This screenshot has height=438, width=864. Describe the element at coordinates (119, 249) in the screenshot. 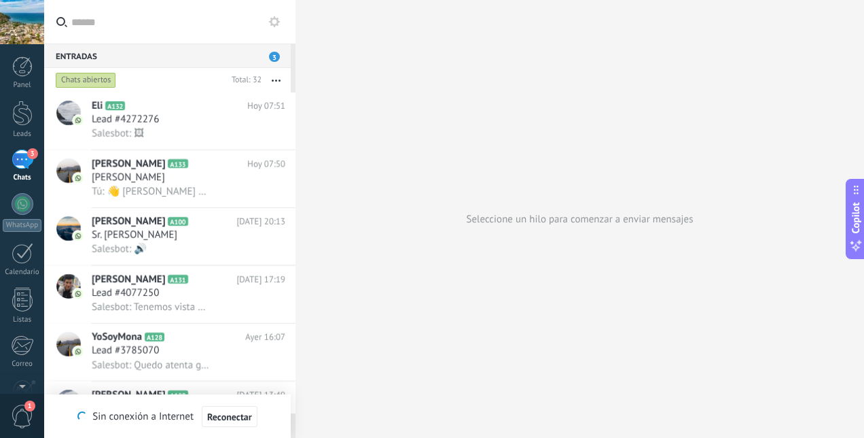

I see `span: Salesbot: 🔊` at that location.